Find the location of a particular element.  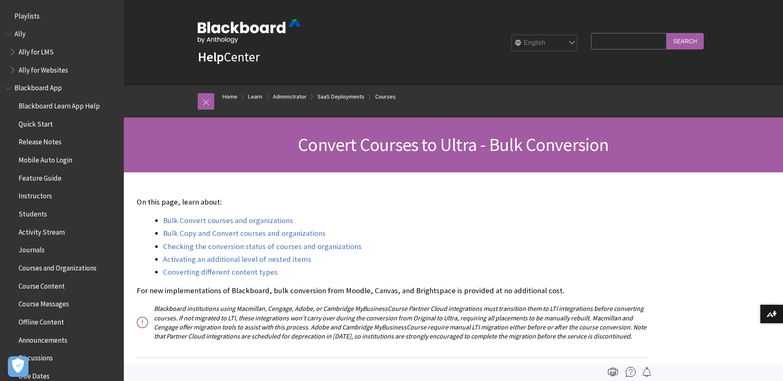

span: Mobile Auto Login is located at coordinates (45, 158).